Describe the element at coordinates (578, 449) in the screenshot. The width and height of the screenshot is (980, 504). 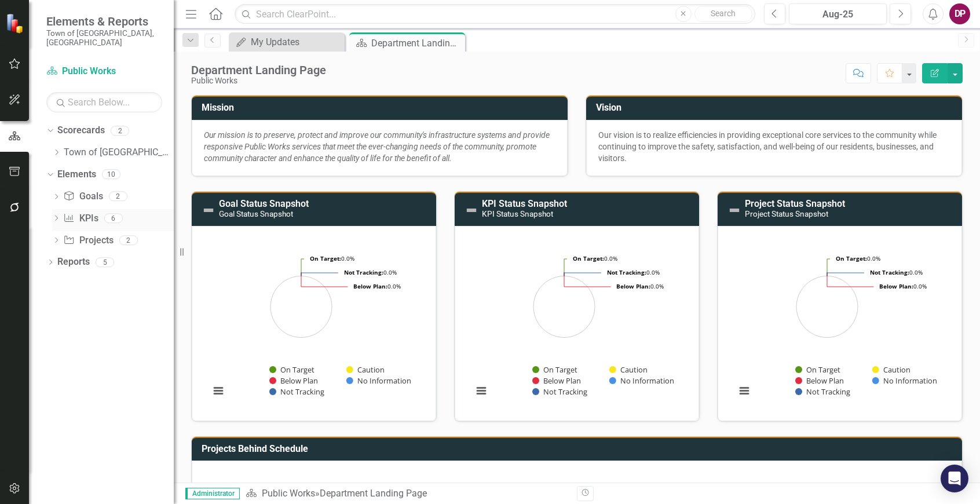
I see `h3: Projects Behind Schedule` at that location.